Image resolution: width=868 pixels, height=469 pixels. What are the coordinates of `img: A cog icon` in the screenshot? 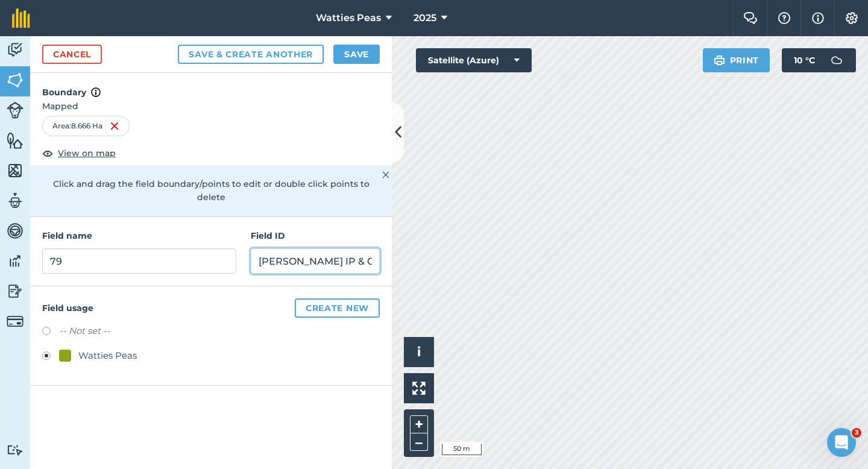 It's located at (852, 18).